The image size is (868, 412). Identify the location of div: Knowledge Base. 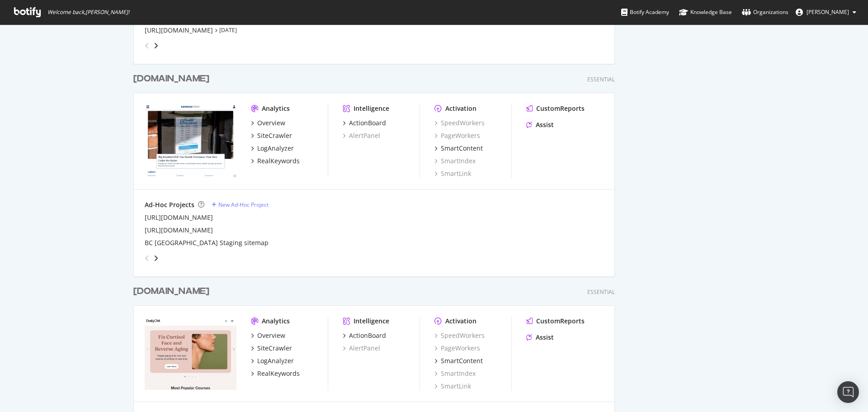
(705, 13).